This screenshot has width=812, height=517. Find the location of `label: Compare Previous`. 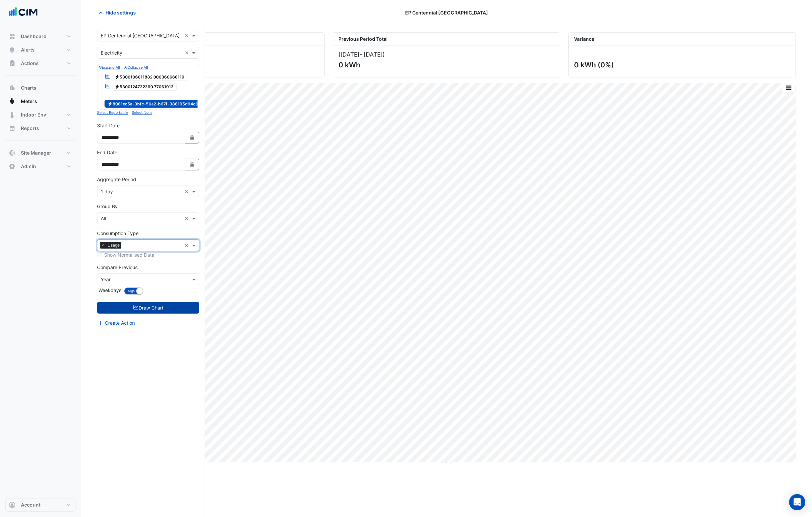

label: Compare Previous is located at coordinates (117, 268).